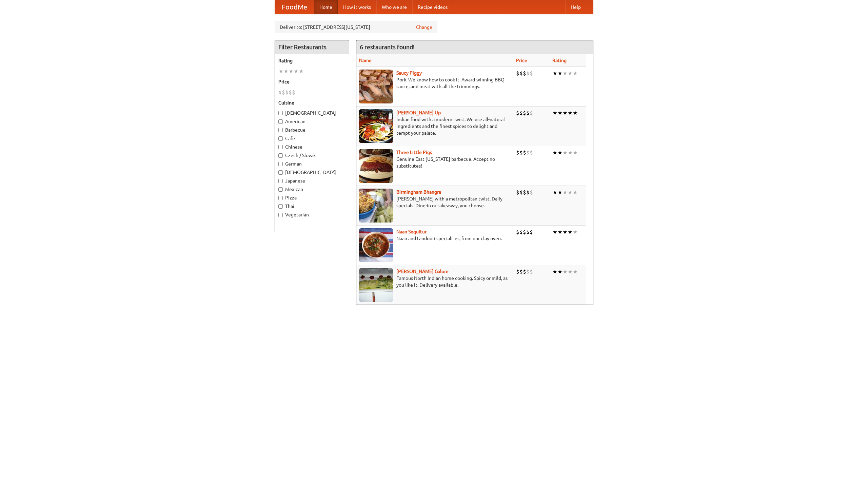  What do you see at coordinates (312, 164) in the screenshot?
I see `label: German` at bounding box center [312, 164].